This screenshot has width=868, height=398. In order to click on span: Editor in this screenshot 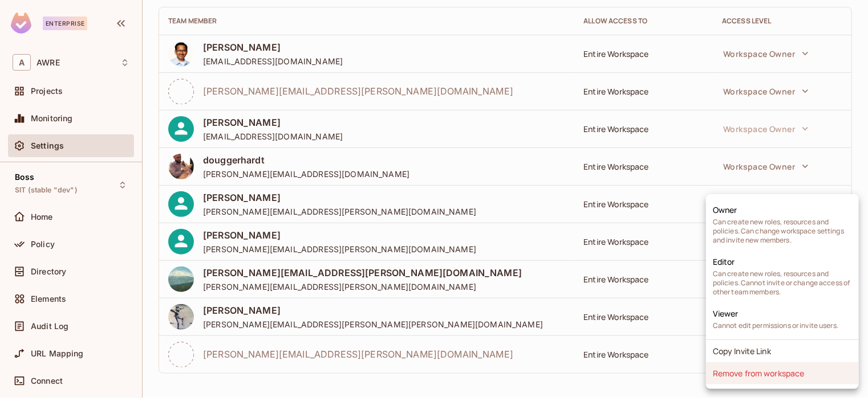, I will do `click(723, 261)`.